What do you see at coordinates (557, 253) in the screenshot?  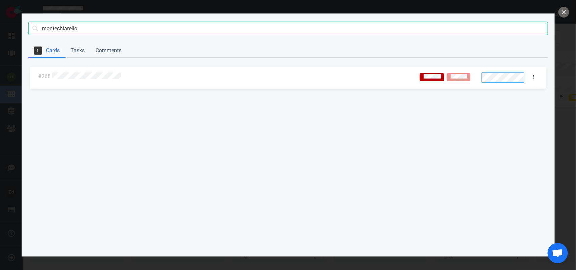 I see `div: Aprire la chat` at bounding box center [557, 253].